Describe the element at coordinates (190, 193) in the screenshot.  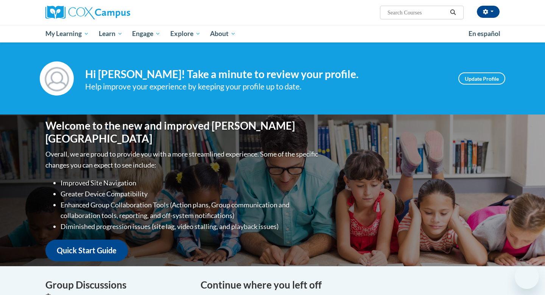
I see `li: Greater Device Compatibility` at that location.